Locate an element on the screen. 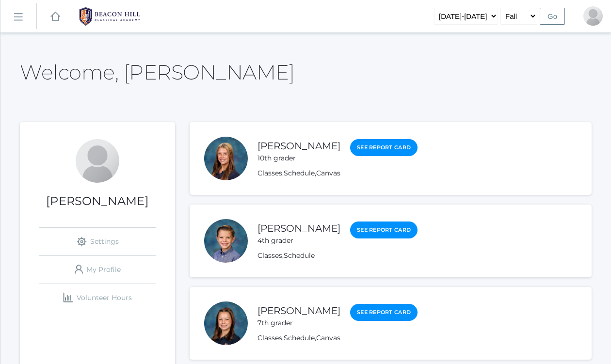 Image resolution: width=611 pixels, height=364 pixels. div: Annelise Bernardi is located at coordinates (226, 324).